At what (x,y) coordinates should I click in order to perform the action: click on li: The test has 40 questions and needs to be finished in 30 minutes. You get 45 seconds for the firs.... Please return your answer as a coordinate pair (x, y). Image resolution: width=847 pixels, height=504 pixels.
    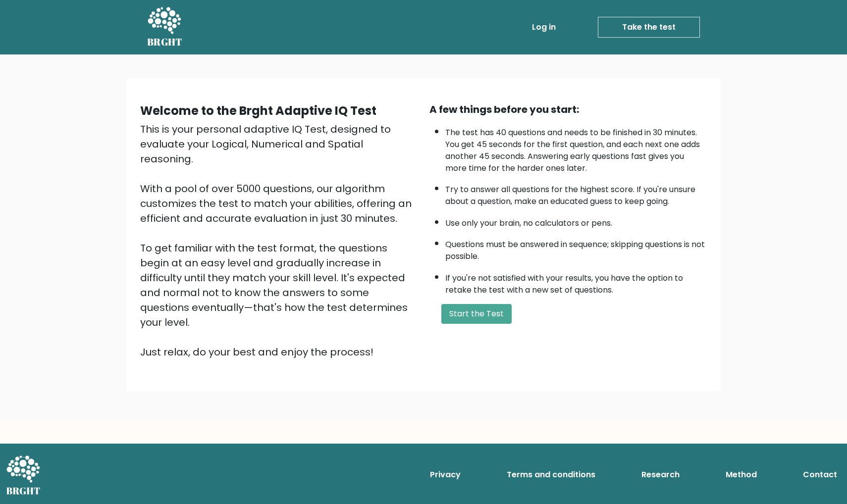
    Looking at the image, I should click on (576, 148).